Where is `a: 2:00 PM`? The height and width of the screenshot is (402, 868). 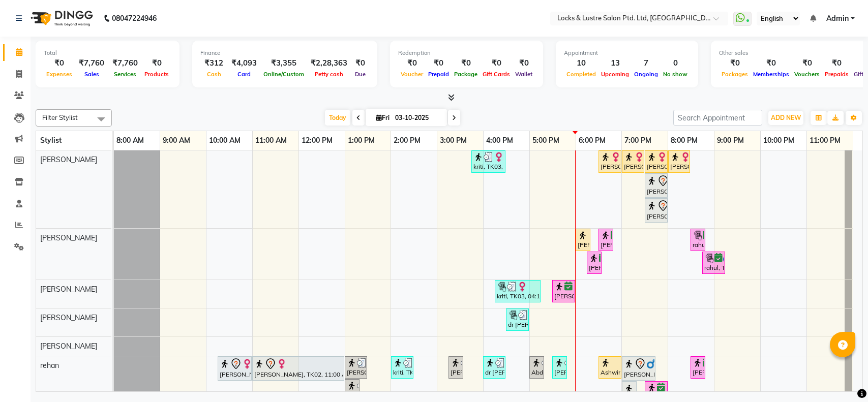
a: 2:00 PM is located at coordinates (407, 140).